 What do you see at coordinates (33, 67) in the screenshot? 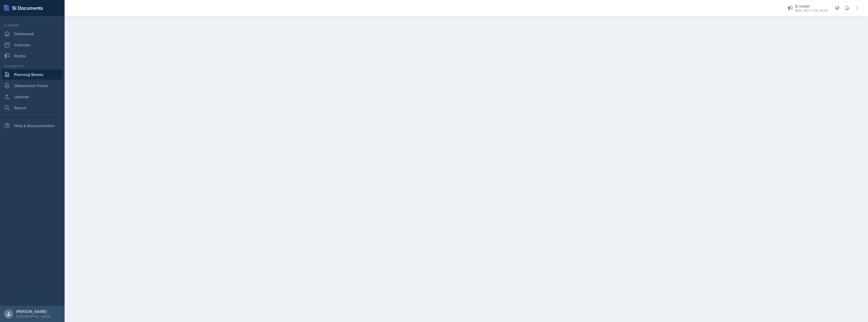
I see `div: Documents` at bounding box center [33, 67].